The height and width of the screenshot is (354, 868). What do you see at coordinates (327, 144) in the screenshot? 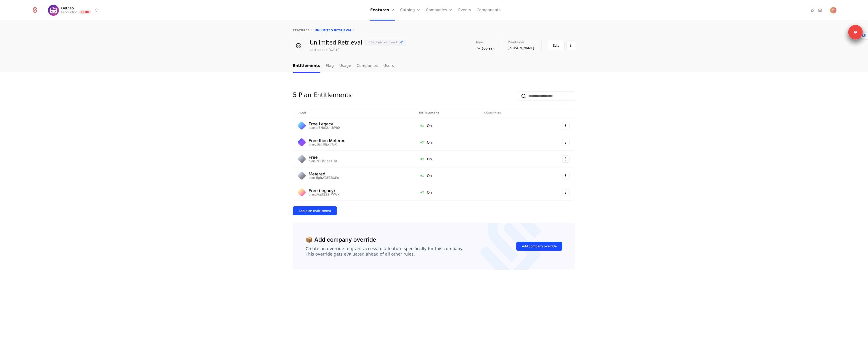
I see `div: plan_JG5J8pdf1uR` at bounding box center [327, 144].